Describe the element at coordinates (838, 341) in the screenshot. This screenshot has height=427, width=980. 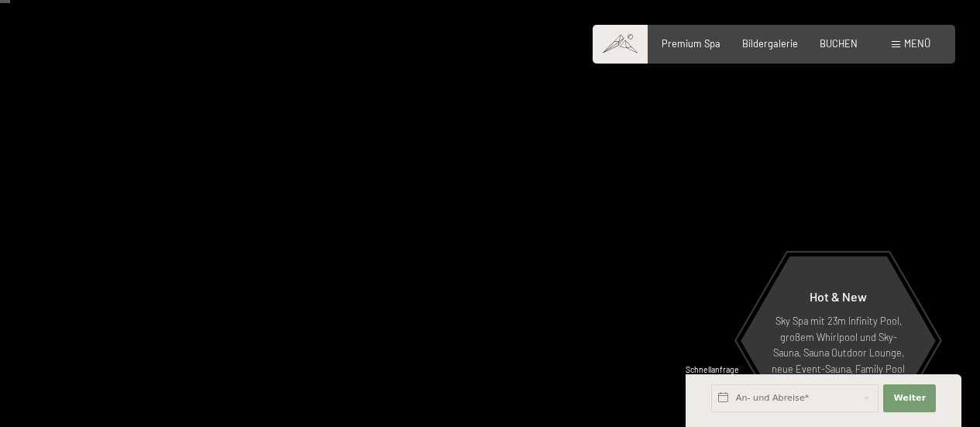
I see `a: Hot & New Sky Spa mit 23m Infinity Pool, großem Whirlpool und Sky-Sauna, Sauna Outdoor Lounge, ne...` at that location.